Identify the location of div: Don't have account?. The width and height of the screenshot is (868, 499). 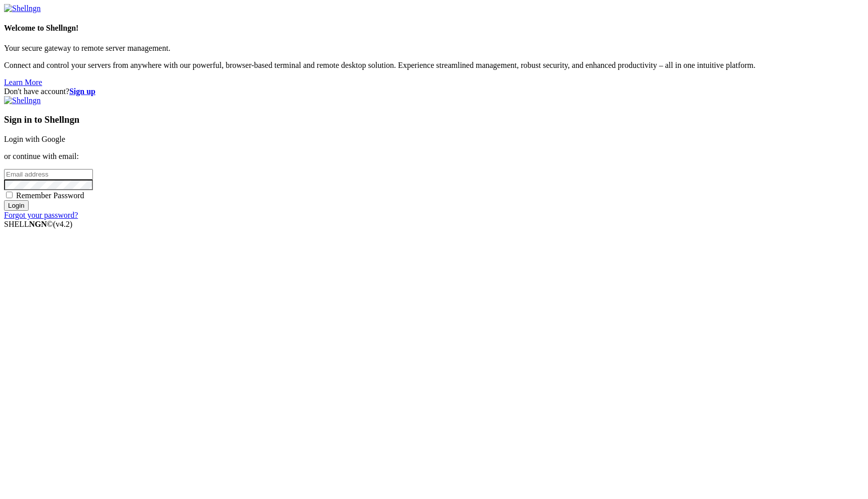
(434, 92).